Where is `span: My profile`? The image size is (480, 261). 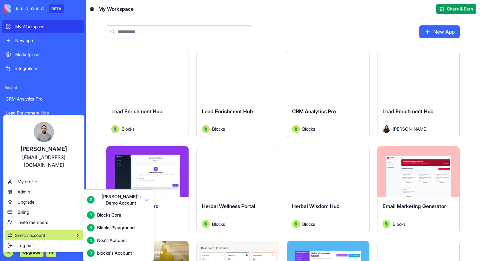
span: My profile is located at coordinates (27, 182).